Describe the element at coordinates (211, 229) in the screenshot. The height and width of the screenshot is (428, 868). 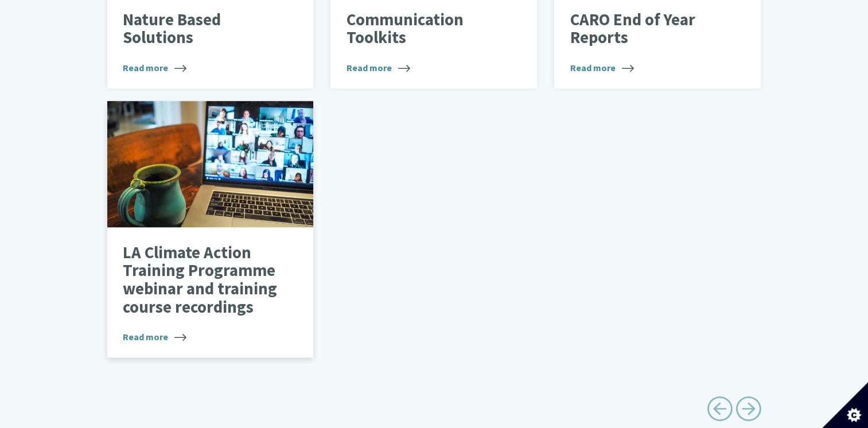
I see `a: LA Climate Action Training Programme webinar and training course recordings Read more` at that location.